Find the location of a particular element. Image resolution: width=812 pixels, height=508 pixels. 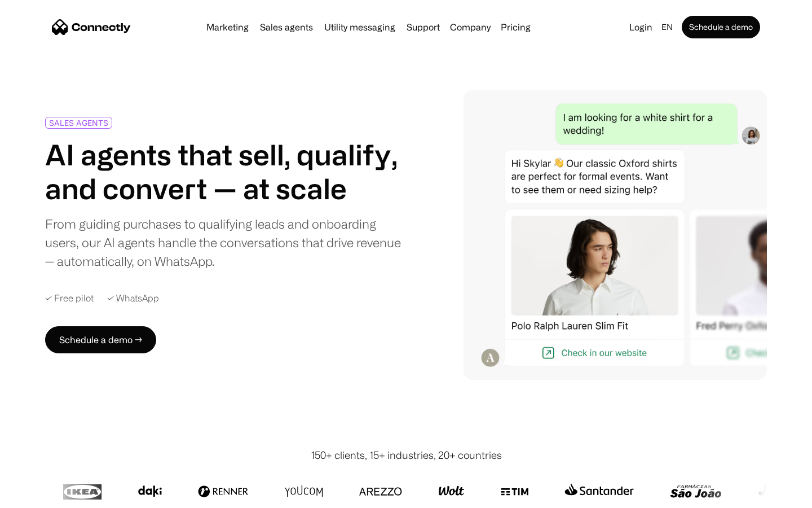

div: From guiding purchases to qualifying leads and onboarding users, our AI agents handle the convers... is located at coordinates (223, 242).